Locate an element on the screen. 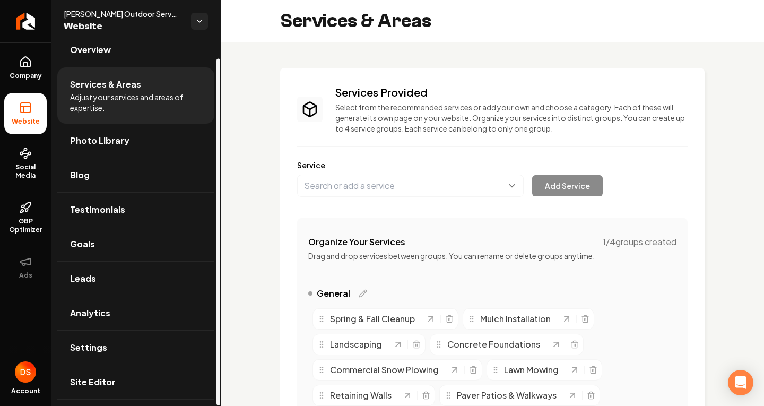 The image size is (764, 406). a: Goals is located at coordinates (136, 244).